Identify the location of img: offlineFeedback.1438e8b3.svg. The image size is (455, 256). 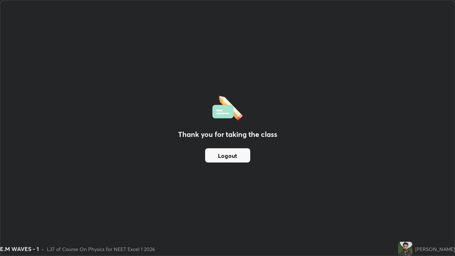
(227, 107).